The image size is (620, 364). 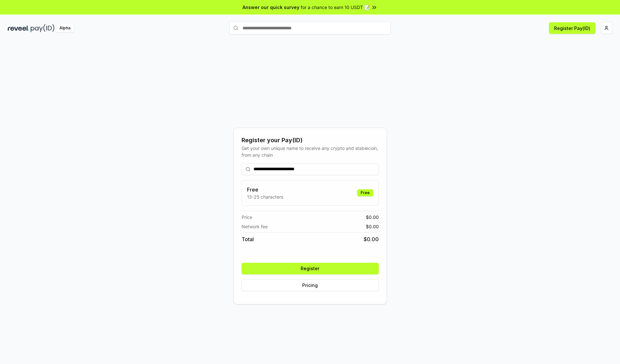 I want to click on button: Pricing, so click(x=310, y=285).